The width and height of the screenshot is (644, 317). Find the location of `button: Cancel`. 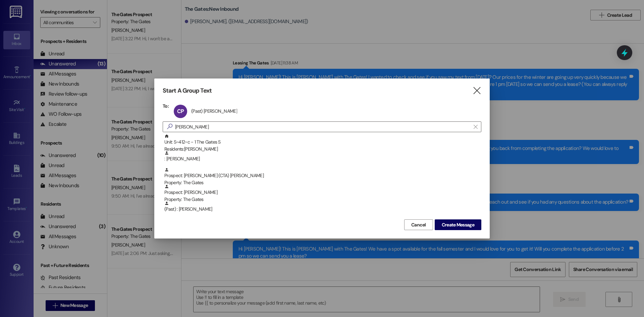

button: Cancel is located at coordinates (419, 225).